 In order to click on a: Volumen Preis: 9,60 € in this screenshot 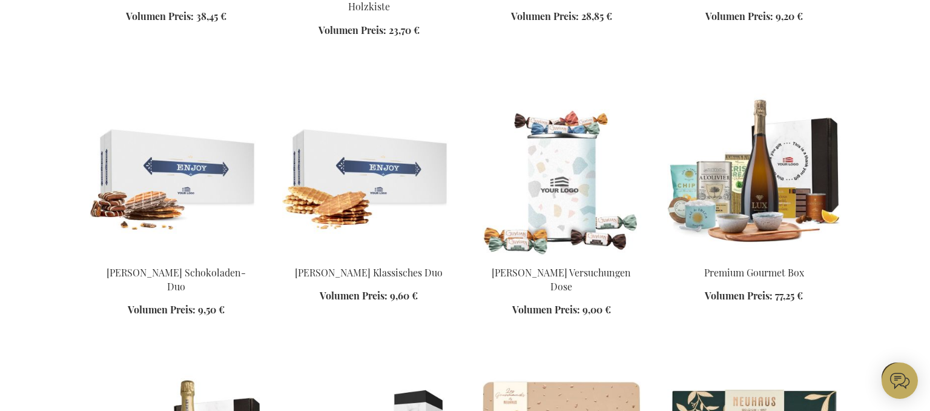, I will do `click(369, 296)`.